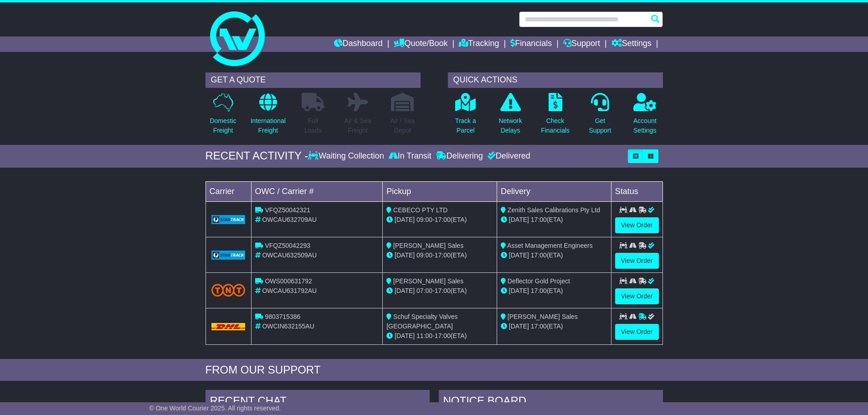 This screenshot has height=415, width=868. Describe the element at coordinates (434, 370) in the screenshot. I see `div: FROM OUR SUPPORT` at that location.